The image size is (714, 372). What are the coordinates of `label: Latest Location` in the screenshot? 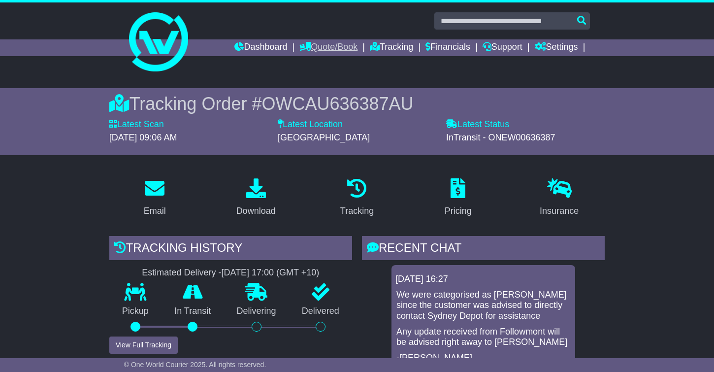 It's located at (310, 125).